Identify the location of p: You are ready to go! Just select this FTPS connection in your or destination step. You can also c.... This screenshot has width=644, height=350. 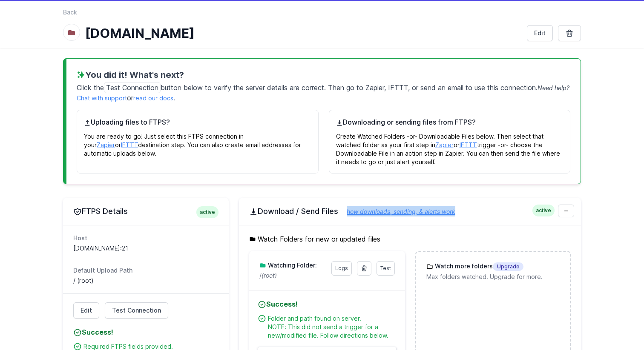
(198, 143).